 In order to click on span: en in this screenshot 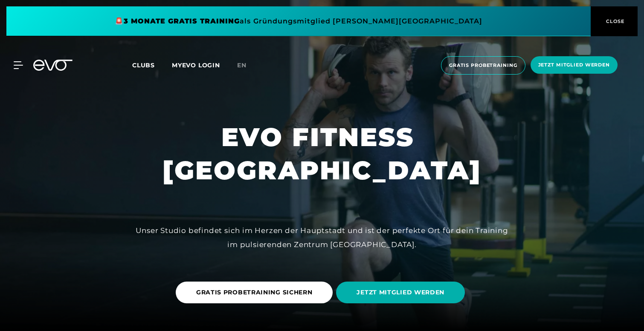, I will do `click(242, 65)`.